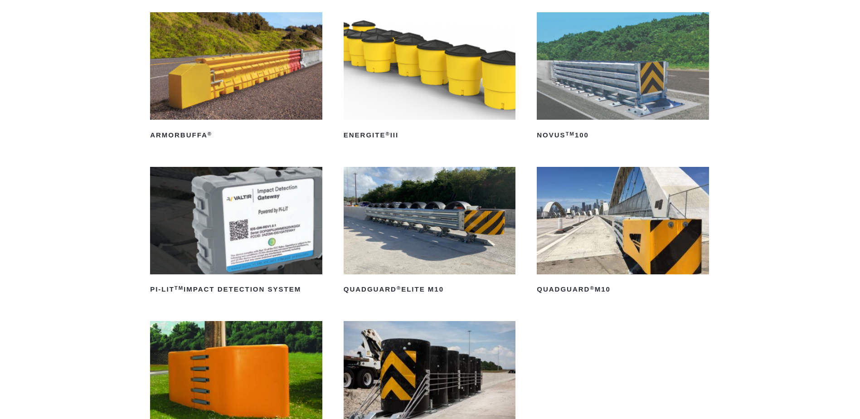 The image size is (860, 419). I want to click on a: ENERGITE®III, so click(430, 77).